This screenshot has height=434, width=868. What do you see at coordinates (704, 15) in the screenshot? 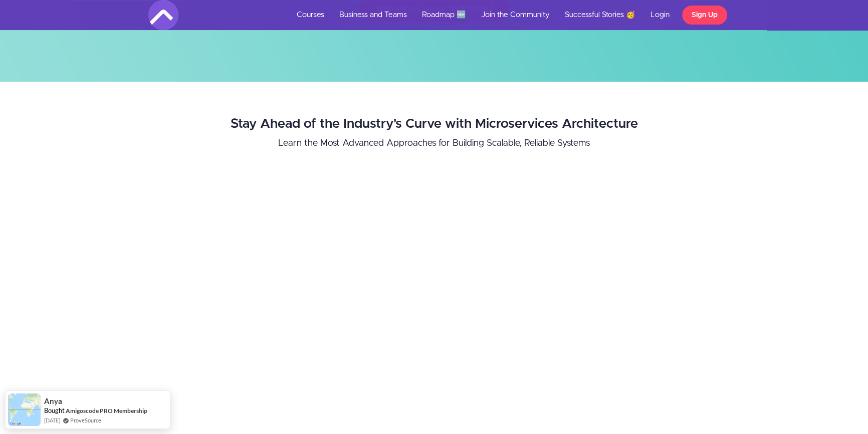
I see `a: Sign Up` at bounding box center [704, 15].